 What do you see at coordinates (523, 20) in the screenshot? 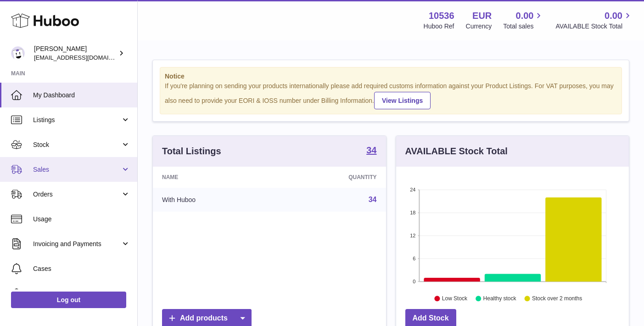
I see `a: 0.00 Total sales` at bounding box center [523, 20].